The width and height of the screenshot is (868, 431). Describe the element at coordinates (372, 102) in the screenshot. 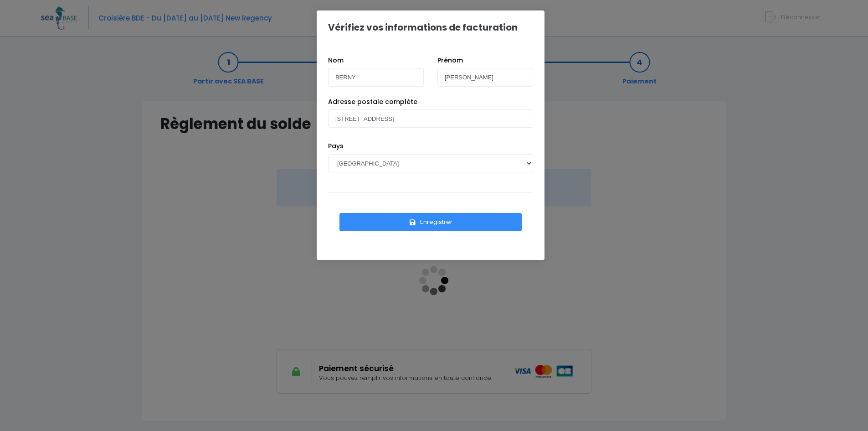

I see `label: Adresse postale complète` at that location.